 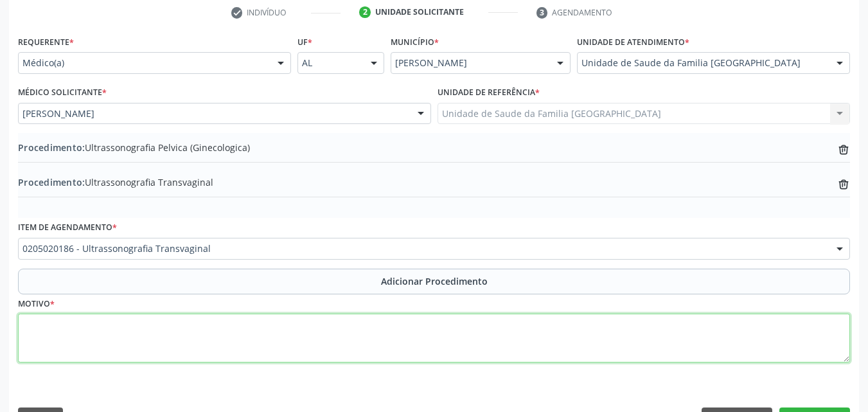 I want to click on label: Município, so click(x=415, y=42).